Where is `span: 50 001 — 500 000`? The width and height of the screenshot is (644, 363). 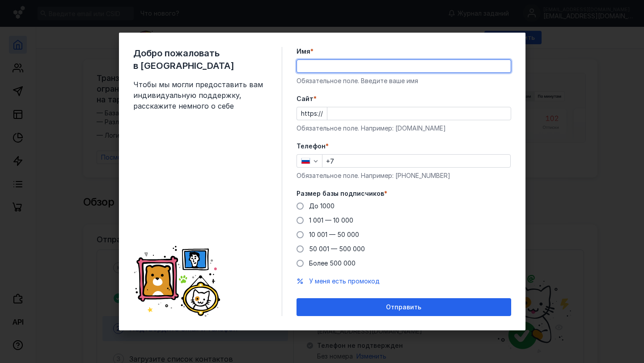
span: 50 001 — 500 000 is located at coordinates (336, 249).